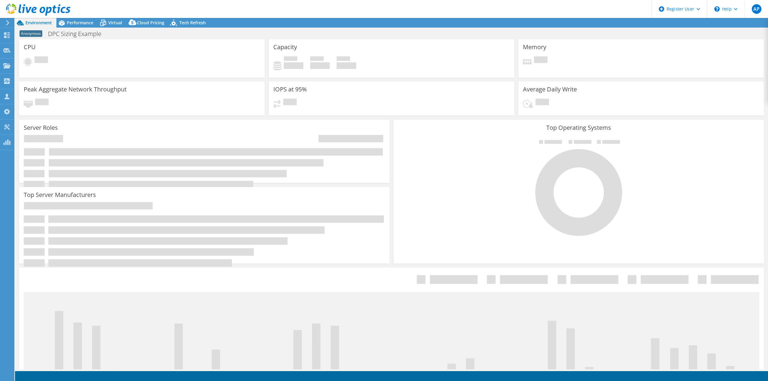 This screenshot has width=768, height=381. I want to click on span: Free, so click(317, 59).